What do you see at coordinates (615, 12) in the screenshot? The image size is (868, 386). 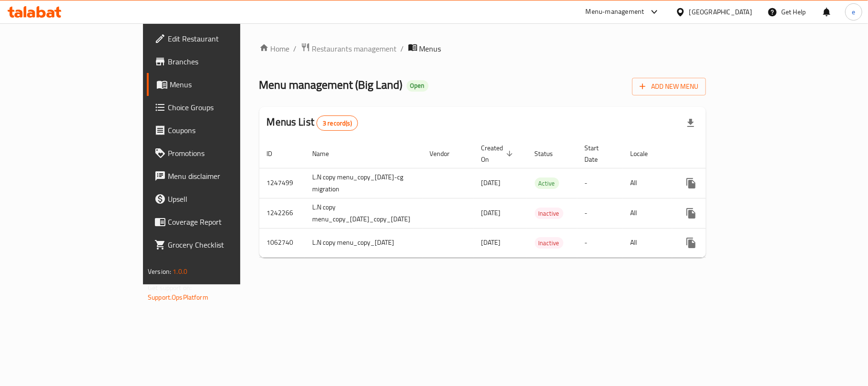 I see `div: Menu-management` at bounding box center [615, 12].